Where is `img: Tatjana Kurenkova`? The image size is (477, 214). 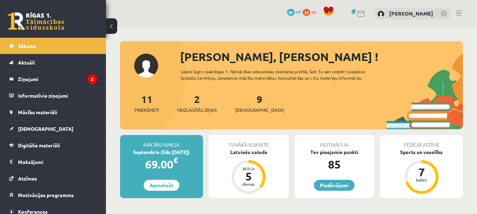 img: Tatjana Kurenkova is located at coordinates (381, 14).